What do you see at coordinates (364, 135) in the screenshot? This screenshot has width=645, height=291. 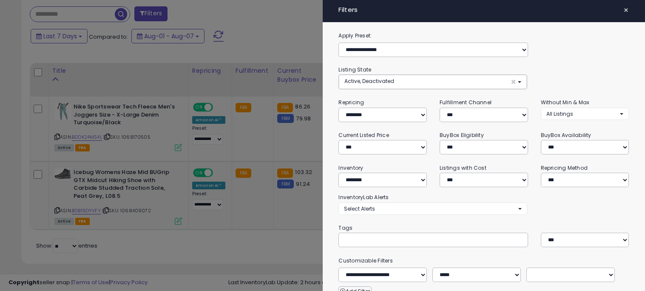 I see `small: Current Listed Price` at bounding box center [364, 135].